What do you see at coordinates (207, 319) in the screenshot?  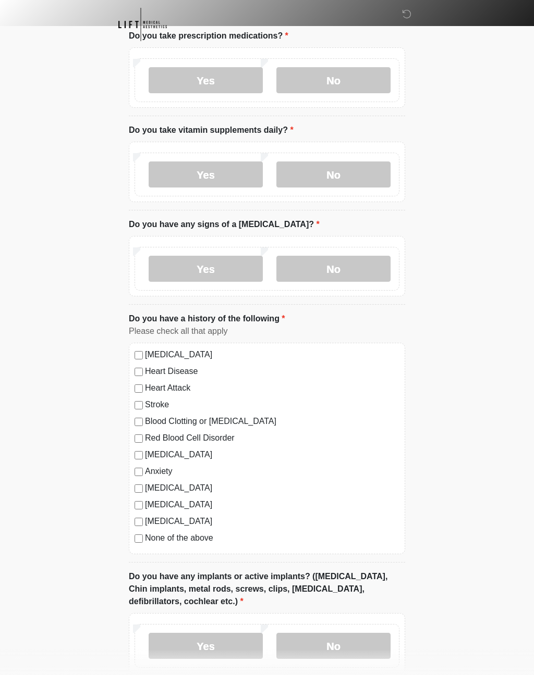 I see `label: Do you have a history of the following` at bounding box center [207, 319].